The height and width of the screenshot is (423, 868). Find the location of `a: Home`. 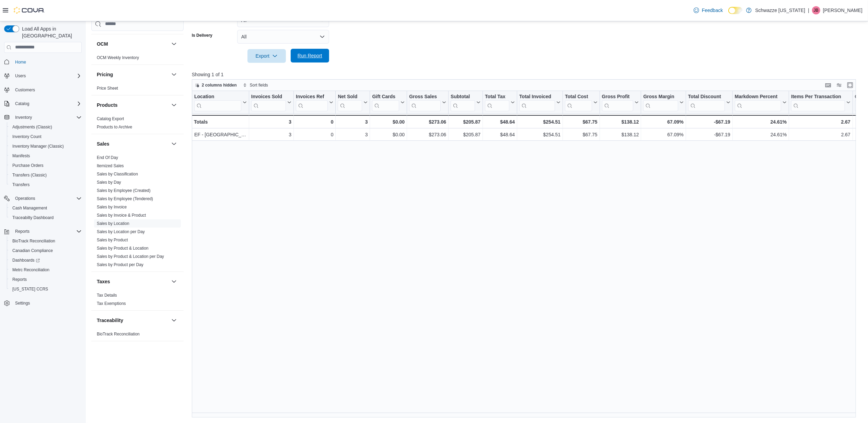

a: Home is located at coordinates (20, 62).